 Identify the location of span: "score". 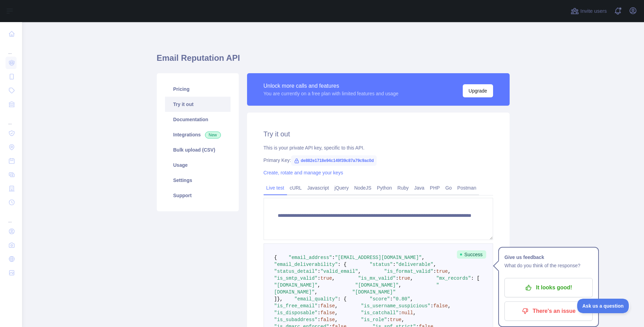
(380, 299).